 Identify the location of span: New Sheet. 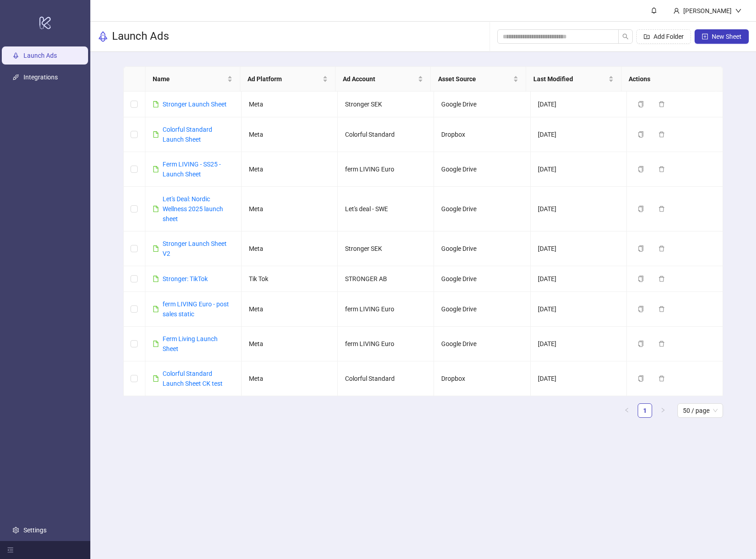
(727, 36).